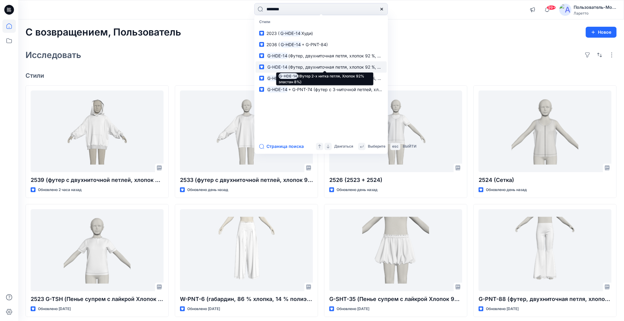  What do you see at coordinates (396, 250) in the screenshot?
I see `a: G-SHT-35 (Пенье супрем с лайкрой Хлопок 95 % эластан 5 %)` at bounding box center [396, 250].